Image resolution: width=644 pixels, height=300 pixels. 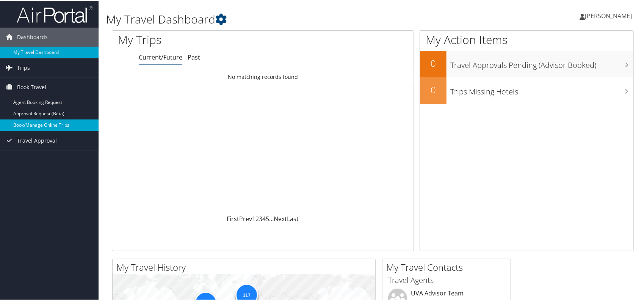 I want to click on a: Prev, so click(x=246, y=218).